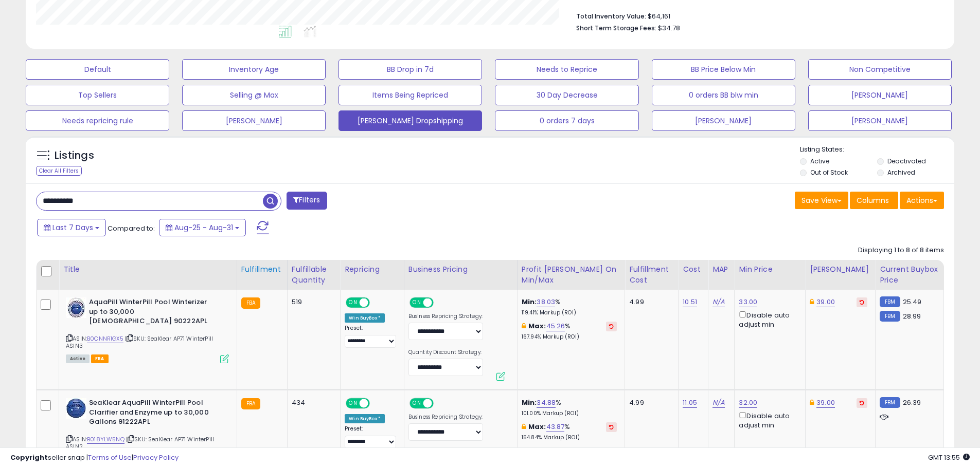 This screenshot has width=980, height=468. What do you see at coordinates (71, 228) in the screenshot?
I see `button: Last 7 Days` at bounding box center [71, 228].